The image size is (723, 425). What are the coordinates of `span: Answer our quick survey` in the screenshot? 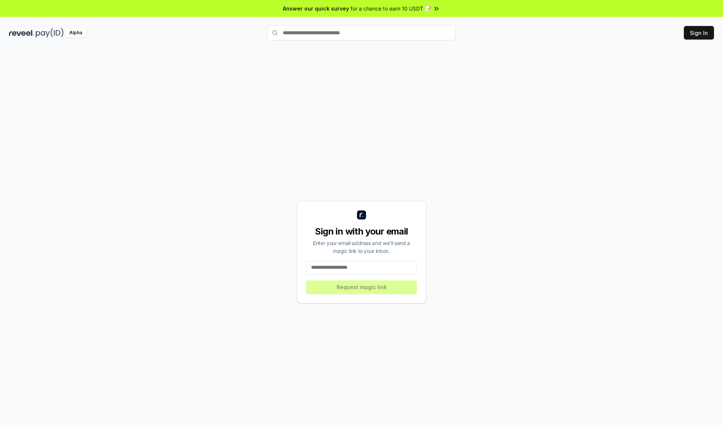 It's located at (316, 8).